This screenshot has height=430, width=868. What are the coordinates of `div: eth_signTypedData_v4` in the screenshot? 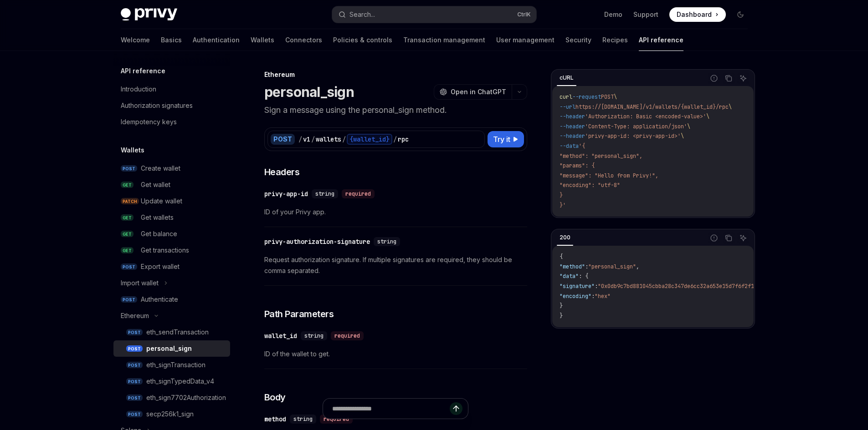 It's located at (180, 381).